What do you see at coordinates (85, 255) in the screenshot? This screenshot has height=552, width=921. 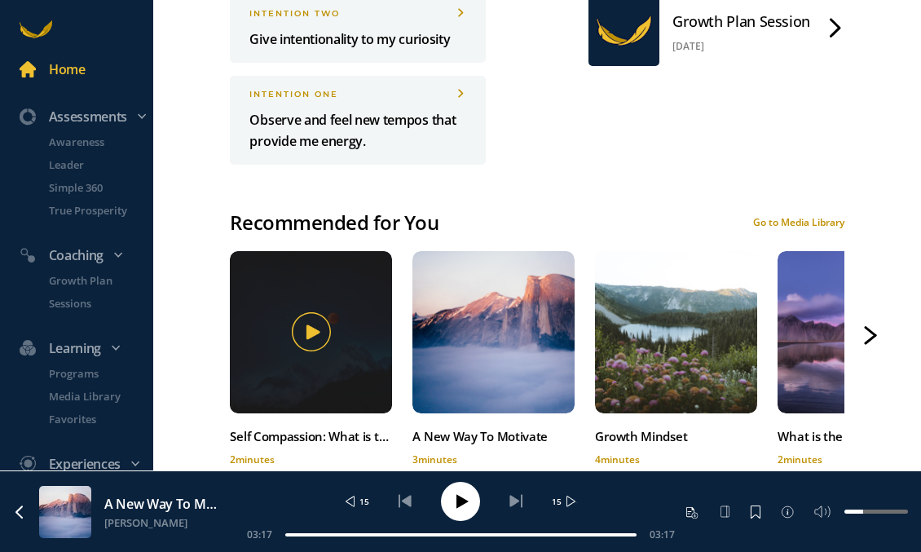 I see `div: Coaching` at bounding box center [85, 255].